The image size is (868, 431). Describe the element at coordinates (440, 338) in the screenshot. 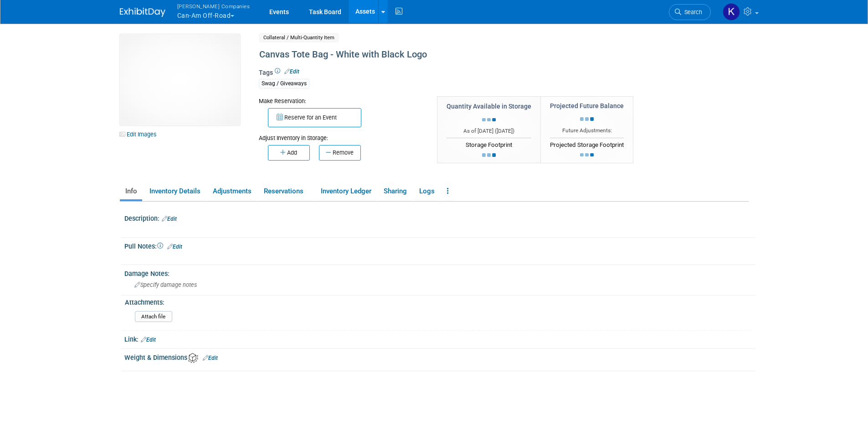

I see `div: Link:` at that location.